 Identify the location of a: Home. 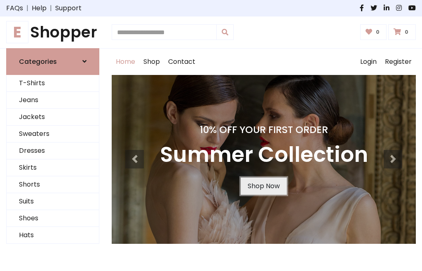
(125, 62).